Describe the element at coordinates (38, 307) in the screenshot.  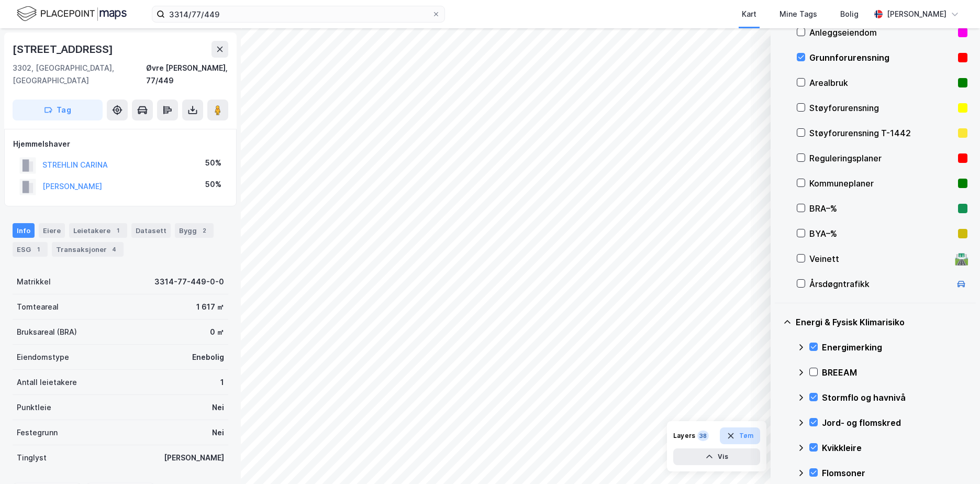
I see `div: Tomteareal` at that location.